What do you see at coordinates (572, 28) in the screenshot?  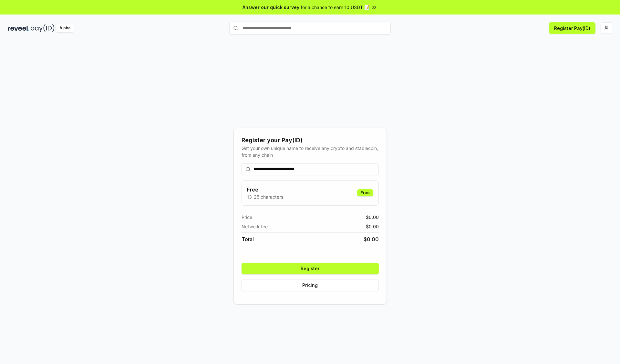 I see `button: Register Pay(ID)` at bounding box center [572, 28].